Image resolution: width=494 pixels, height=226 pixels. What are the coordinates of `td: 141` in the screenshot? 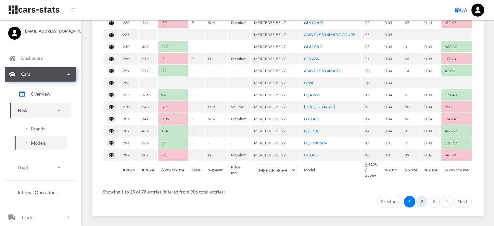 It's located at (148, 22).